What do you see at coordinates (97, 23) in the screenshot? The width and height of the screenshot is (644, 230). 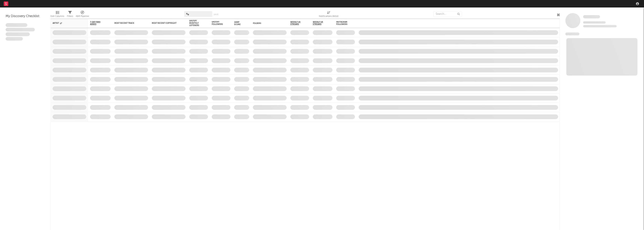 I see `span: 7-Day Fans Added` at bounding box center [97, 23].